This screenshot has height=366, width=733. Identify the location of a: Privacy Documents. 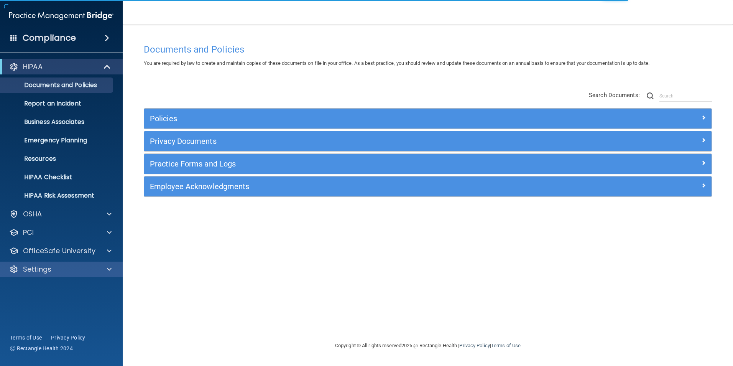
(428, 141).